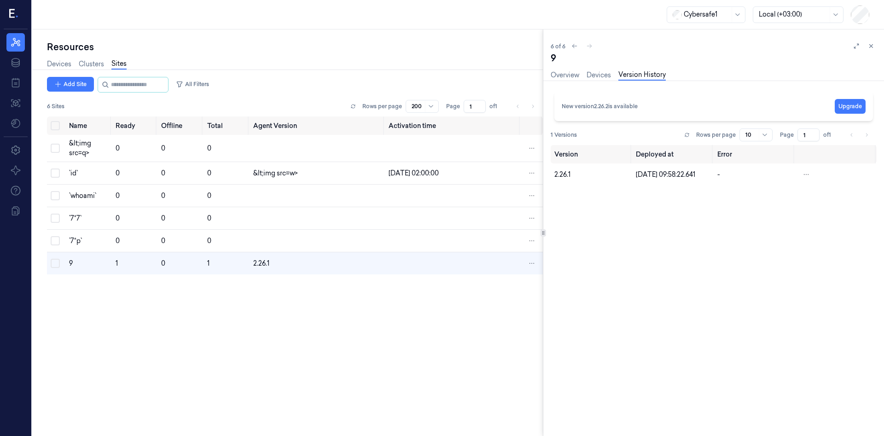 This screenshot has height=436, width=884. What do you see at coordinates (88, 173) in the screenshot?
I see `div: `id`` at bounding box center [88, 173].